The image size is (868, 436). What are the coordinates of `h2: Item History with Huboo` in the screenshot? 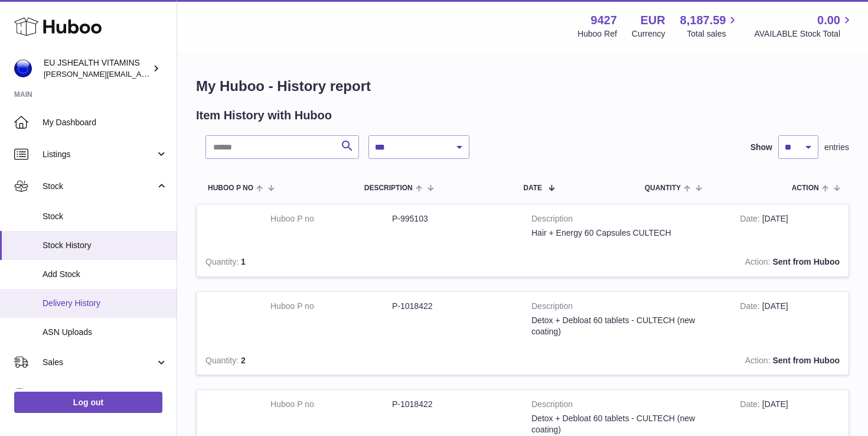 It's located at (264, 115).